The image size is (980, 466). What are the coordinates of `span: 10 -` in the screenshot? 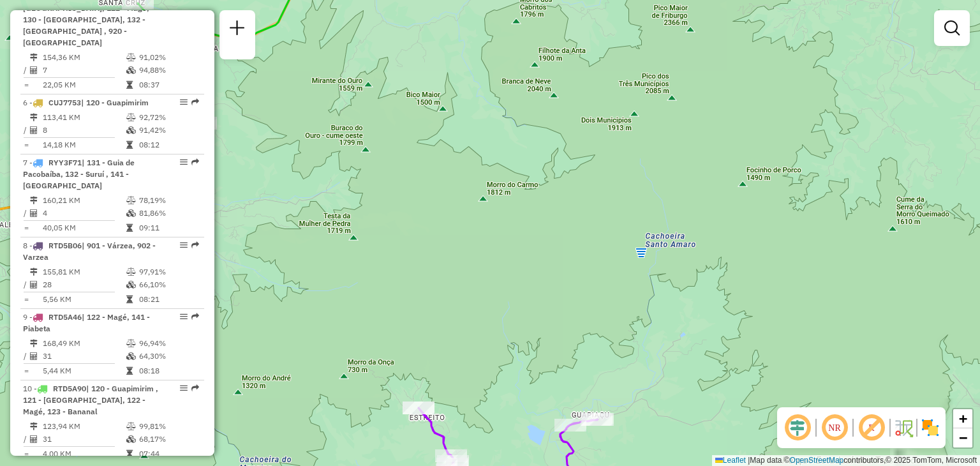 It's located at (91, 400).